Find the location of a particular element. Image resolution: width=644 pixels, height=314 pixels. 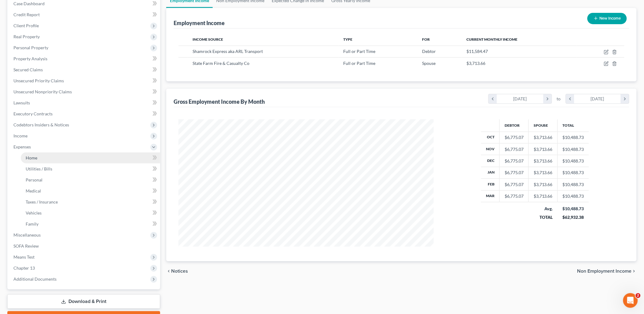

a: Lawsuits is located at coordinates (85, 103).